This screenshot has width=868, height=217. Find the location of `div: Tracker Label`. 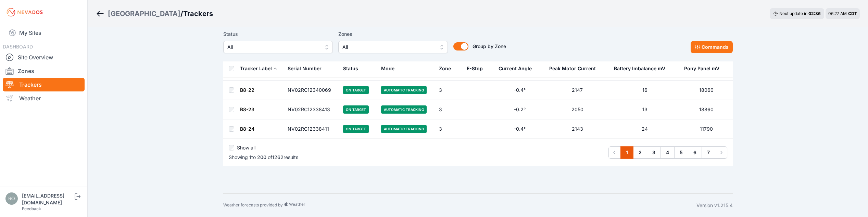

div: Tracker Label is located at coordinates (255, 68).